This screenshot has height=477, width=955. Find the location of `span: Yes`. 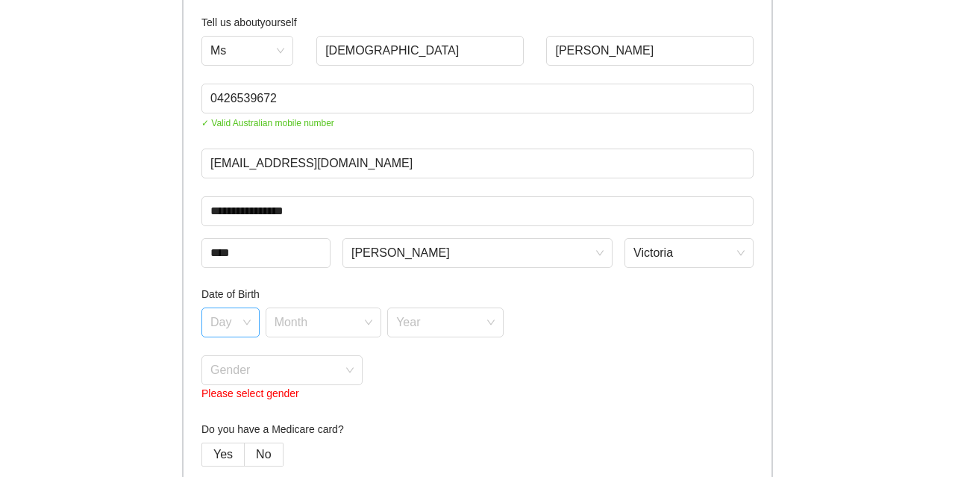

span: Yes is located at coordinates (223, 453).